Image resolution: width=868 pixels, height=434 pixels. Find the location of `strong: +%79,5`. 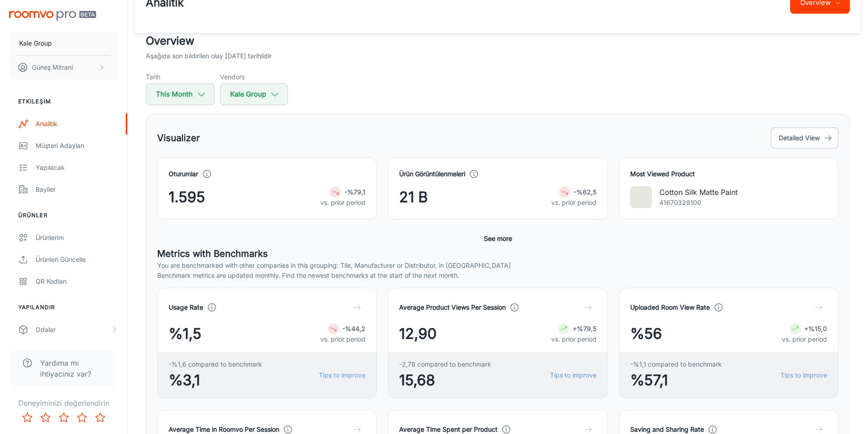

strong: +%79,5 is located at coordinates (585, 328).